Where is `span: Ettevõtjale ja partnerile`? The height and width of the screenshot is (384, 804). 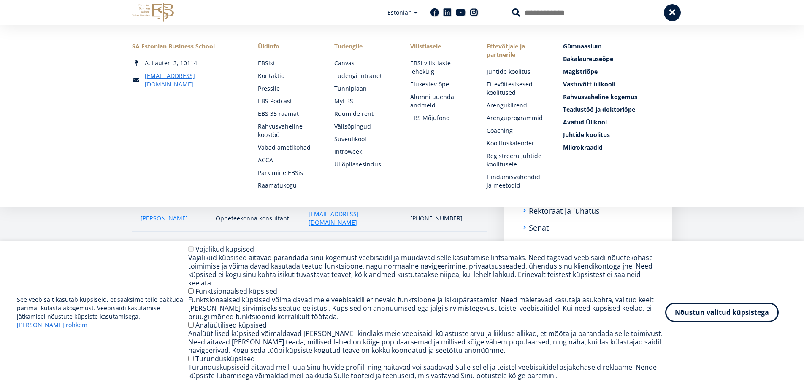 span: Ettevõtjale ja partnerile is located at coordinates (516, 51).